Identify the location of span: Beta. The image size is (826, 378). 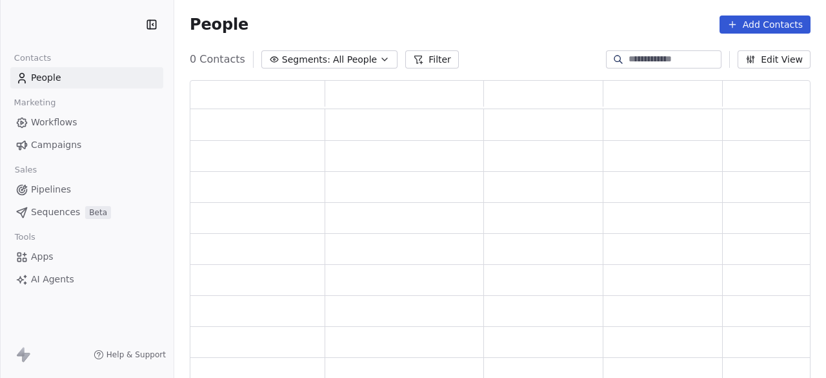
(98, 212).